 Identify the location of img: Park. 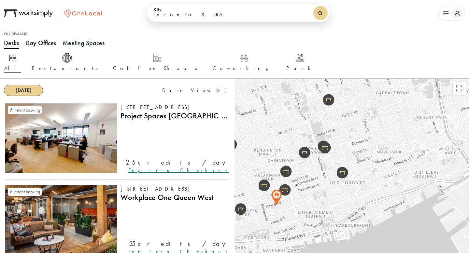
(300, 58).